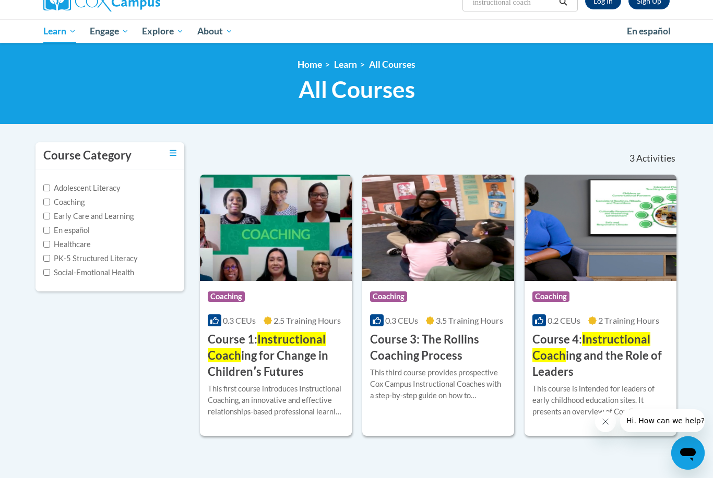 The image size is (713, 478). What do you see at coordinates (275, 401) in the screenshot?
I see `div: This first course introduces Instructional Coaching, an innovative and effective relationships-ba...` at bounding box center [275, 401].